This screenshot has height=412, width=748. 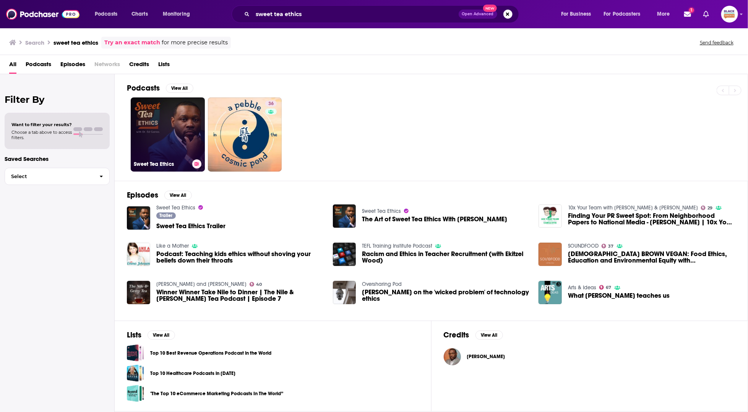 I want to click on span: 37, so click(x=611, y=246).